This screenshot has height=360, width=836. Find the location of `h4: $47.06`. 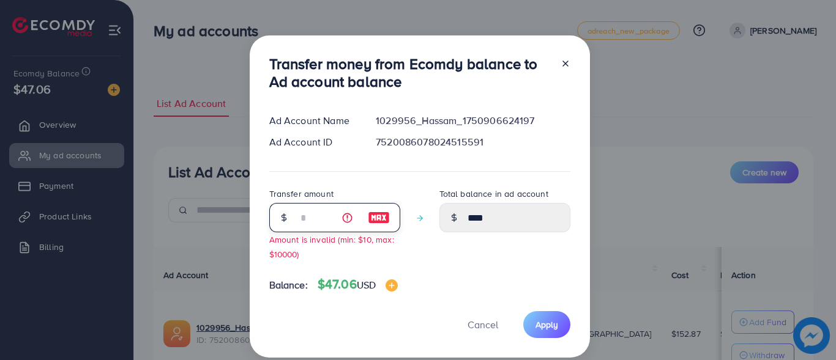

h4: $47.06 is located at coordinates (357, 285).